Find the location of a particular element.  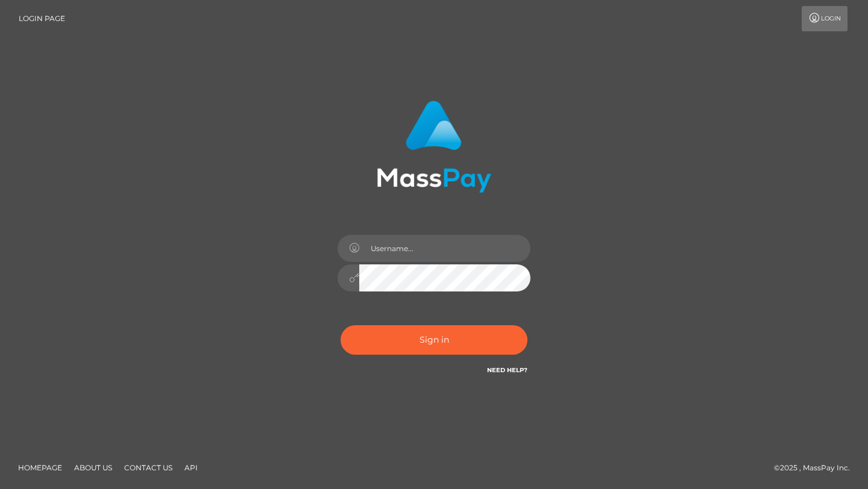

a: Homepage is located at coordinates (40, 468).